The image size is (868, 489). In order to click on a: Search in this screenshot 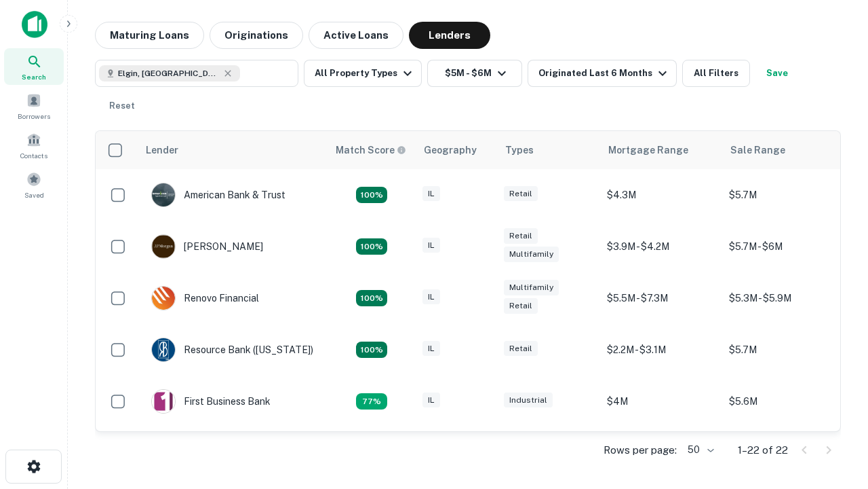, I will do `click(34, 67)`.